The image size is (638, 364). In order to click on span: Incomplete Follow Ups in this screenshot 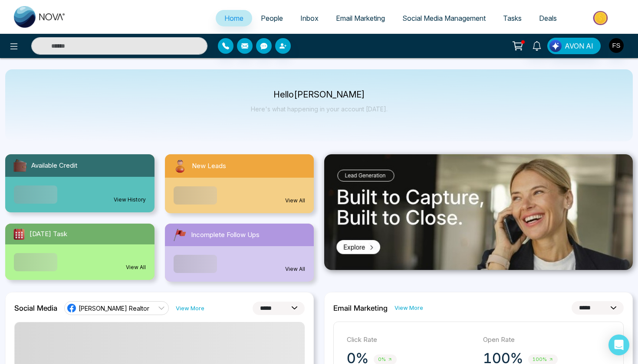, I will do `click(225, 235)`.